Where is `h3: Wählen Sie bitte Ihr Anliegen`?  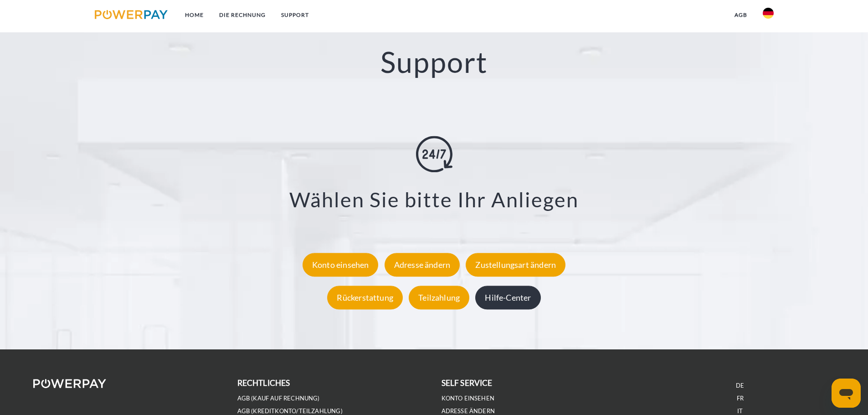 h3: Wählen Sie bitte Ihr Anliegen is located at coordinates (434, 200).